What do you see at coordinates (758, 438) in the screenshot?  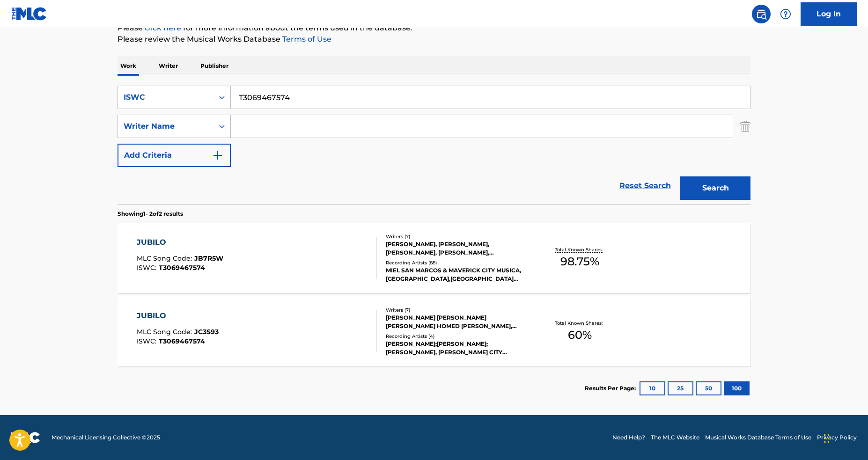 I see `a: Musical Works Database Terms of Use` at bounding box center [758, 438].